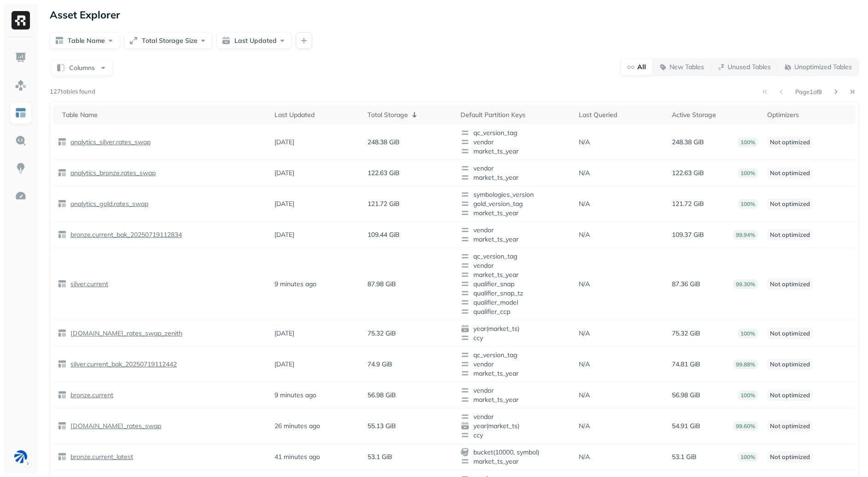  What do you see at coordinates (85, 15) in the screenshot?
I see `p: Asset Explorer` at bounding box center [85, 15].